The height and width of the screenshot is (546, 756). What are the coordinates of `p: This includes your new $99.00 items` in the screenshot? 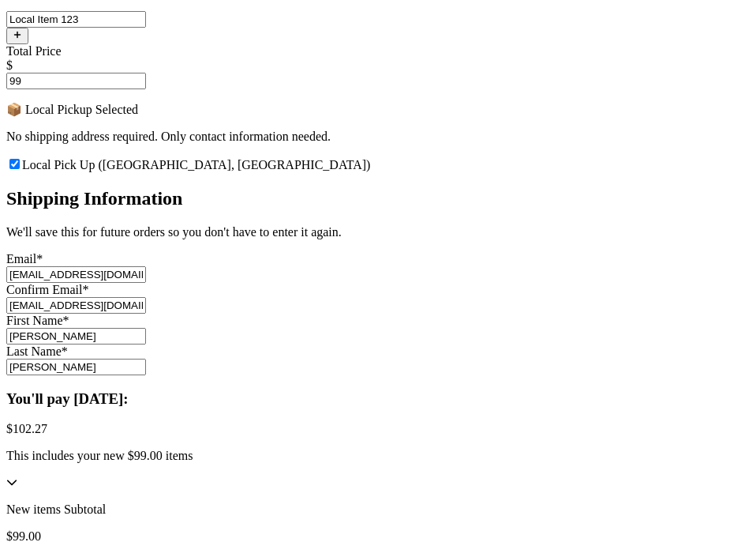 It's located at (378, 455).